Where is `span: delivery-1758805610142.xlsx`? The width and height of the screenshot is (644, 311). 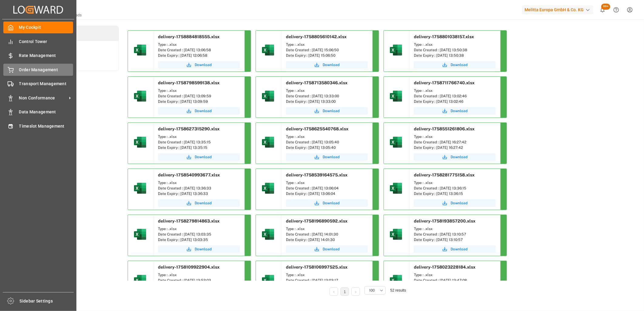 span: delivery-1758805610142.xlsx is located at coordinates (316, 36).